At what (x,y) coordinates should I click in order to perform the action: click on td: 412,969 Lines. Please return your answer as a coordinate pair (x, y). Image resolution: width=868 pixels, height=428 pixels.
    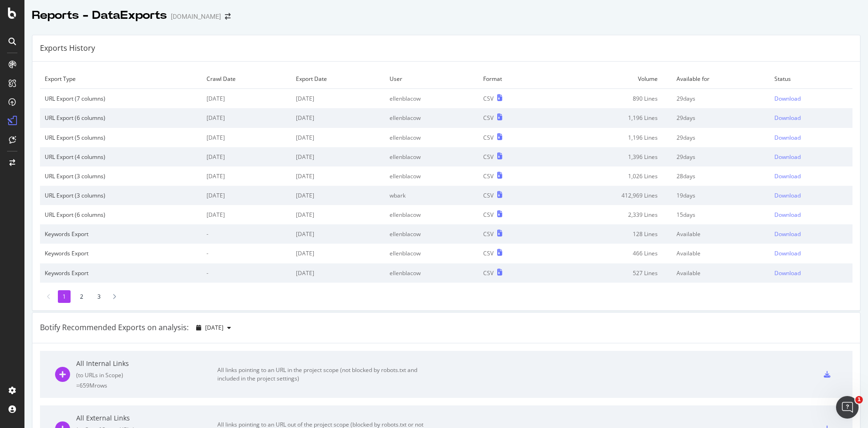
    Looking at the image, I should click on (608, 195).